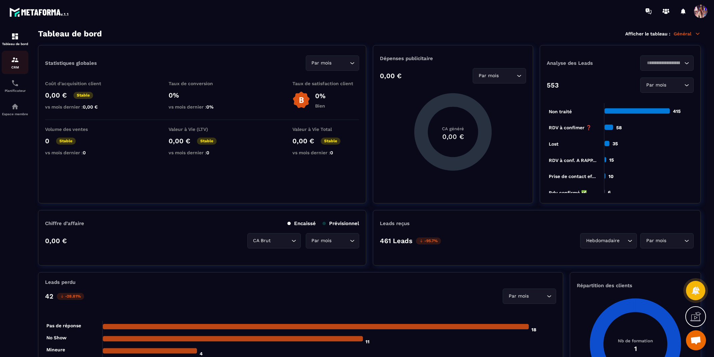 The image size is (714, 357). I want to click on p: Afficher le tableau :, so click(648, 34).